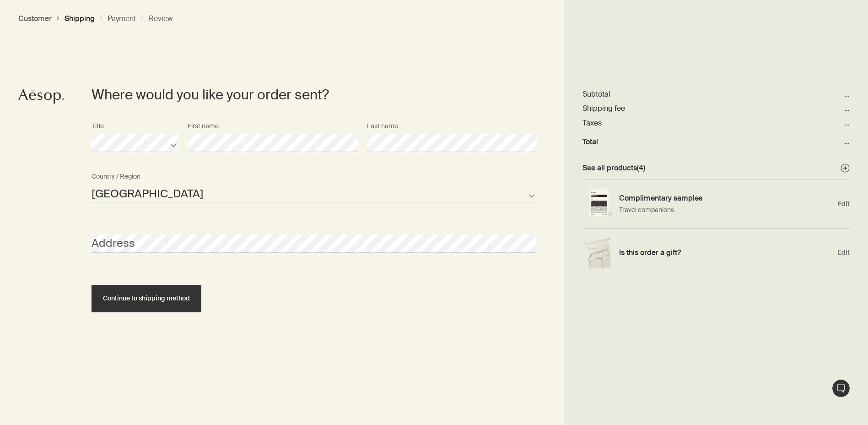  Describe the element at coordinates (161, 18) in the screenshot. I see `button: Review` at that location.